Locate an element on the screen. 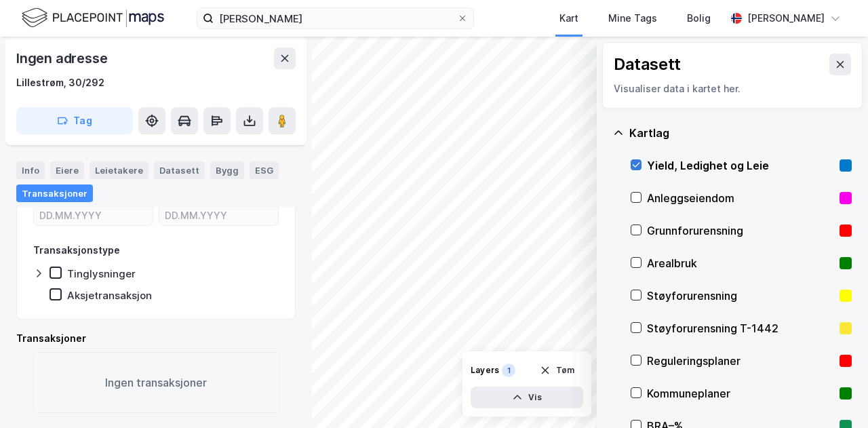  div: Transaksjonstype is located at coordinates (76, 250).